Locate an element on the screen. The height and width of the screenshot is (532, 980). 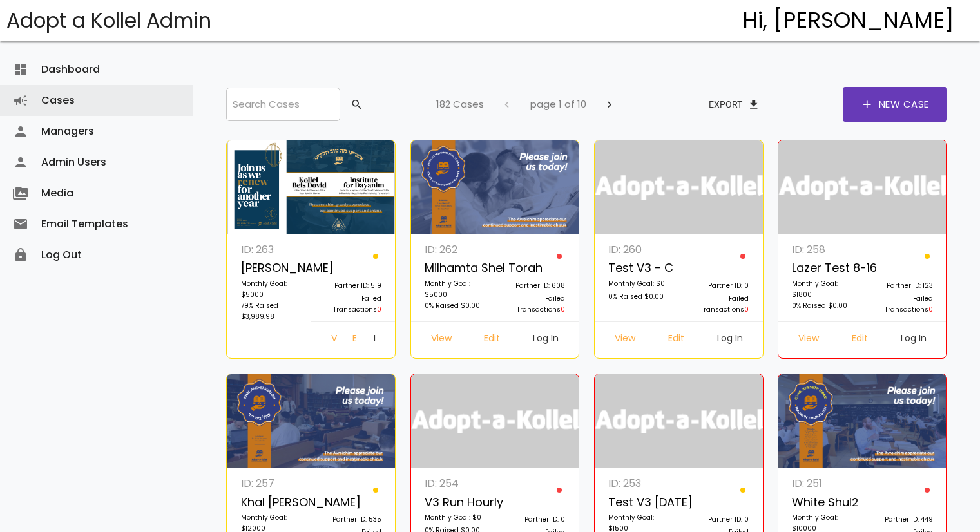
img: I2vVEkmzLd.fvn3D5NTra.png is located at coordinates (311, 187).